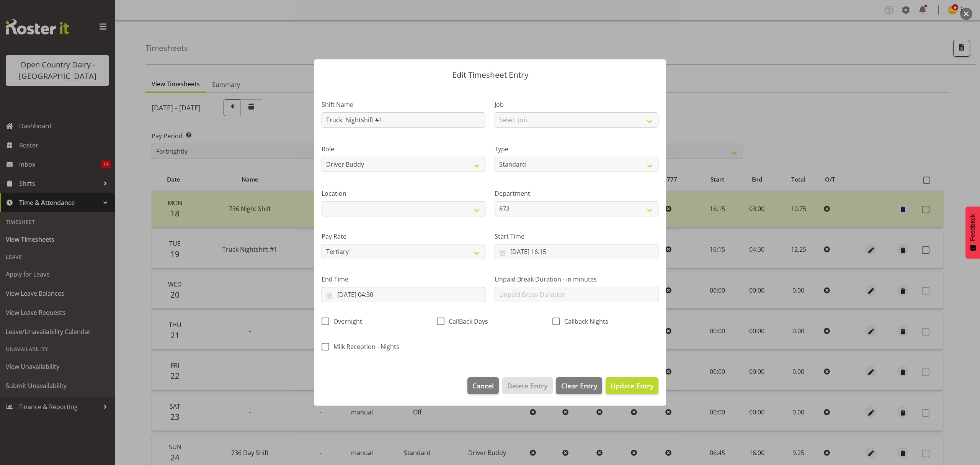 This screenshot has height=465, width=980. I want to click on input: Unpaid Break Duration, so click(577, 294).